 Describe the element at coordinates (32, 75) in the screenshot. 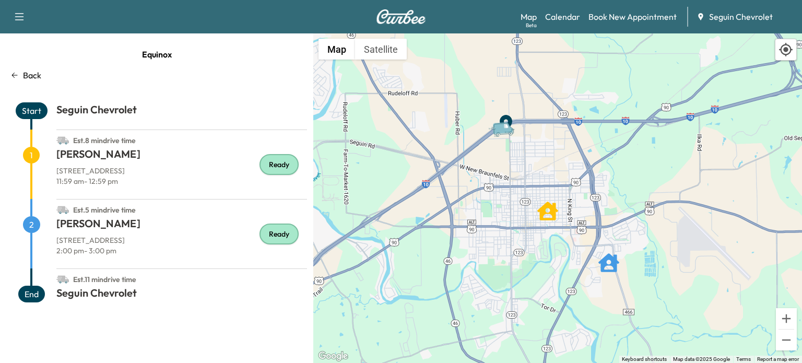

I see `p: Back` at that location.